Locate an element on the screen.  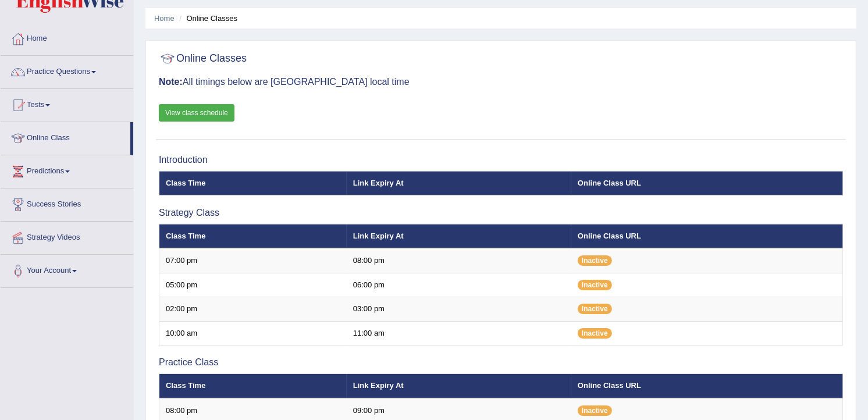
a: View class schedule is located at coordinates (197, 113).